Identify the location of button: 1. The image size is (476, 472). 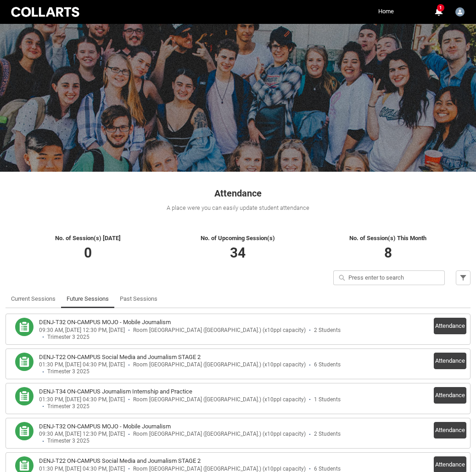
(438, 12).